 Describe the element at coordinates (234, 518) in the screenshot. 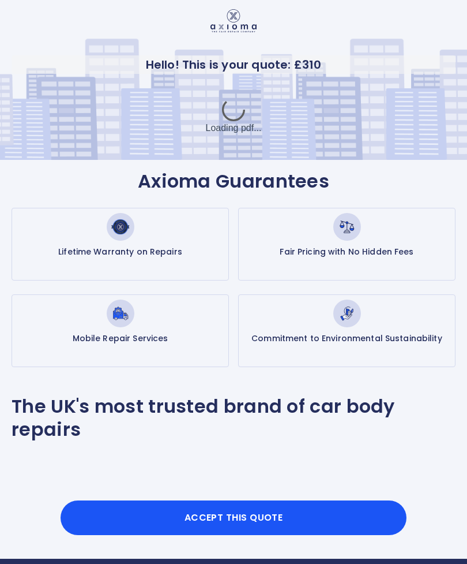

I see `button: Accept this Quote` at that location.